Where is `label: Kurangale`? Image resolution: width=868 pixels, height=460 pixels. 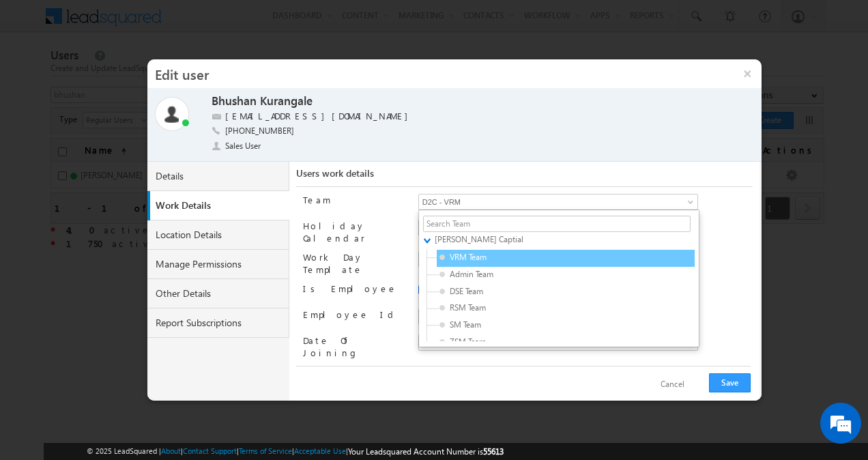 label: Kurangale is located at coordinates (286, 101).